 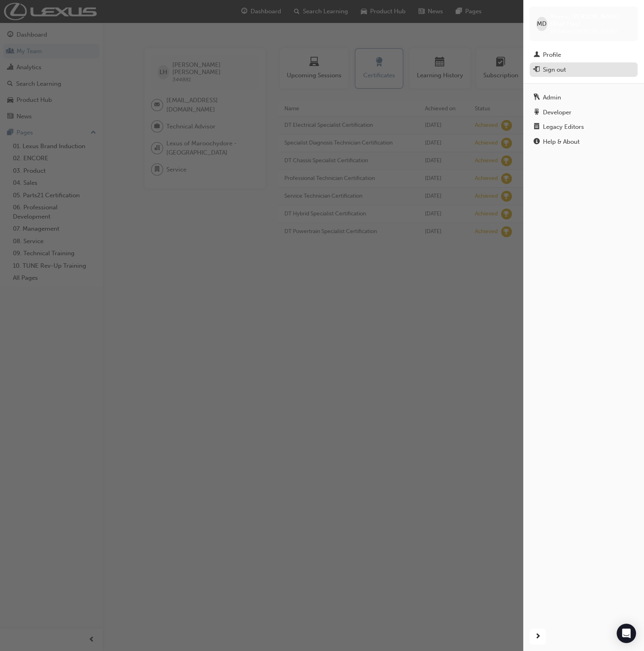 I want to click on div: Sign out, so click(x=554, y=70).